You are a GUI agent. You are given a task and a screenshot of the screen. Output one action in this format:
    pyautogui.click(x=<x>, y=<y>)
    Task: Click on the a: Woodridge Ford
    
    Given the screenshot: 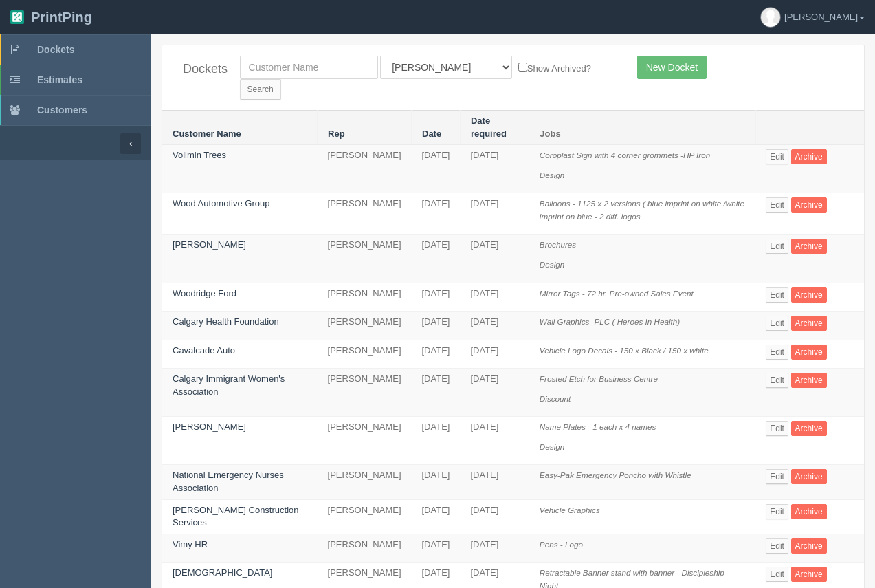 What is the action you would take?
    pyautogui.click(x=204, y=293)
    